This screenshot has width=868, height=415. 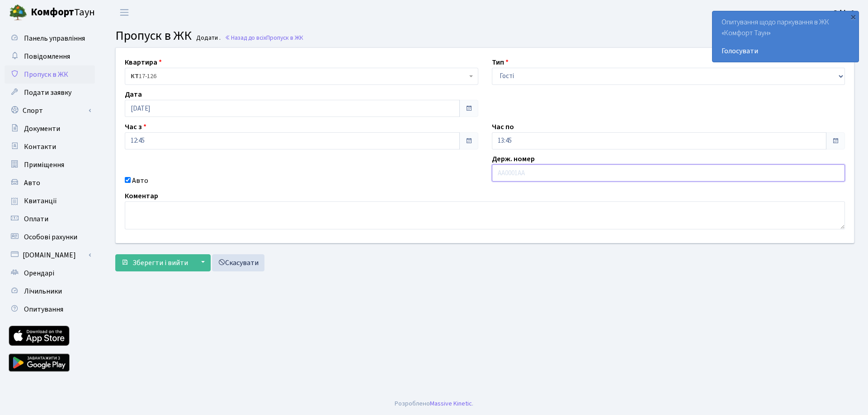 What do you see at coordinates (50, 165) in the screenshot?
I see `a: Приміщення` at bounding box center [50, 165].